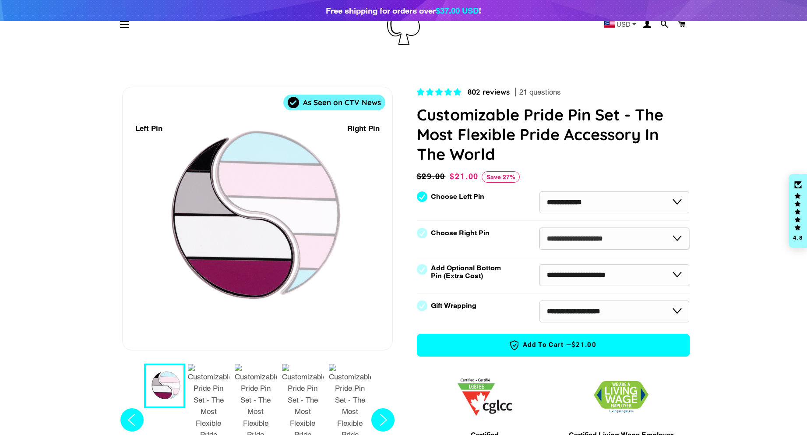 This screenshot has height=435, width=807. I want to click on label: Add Optional Bottom Pin (Extra Cost), so click(467, 272).